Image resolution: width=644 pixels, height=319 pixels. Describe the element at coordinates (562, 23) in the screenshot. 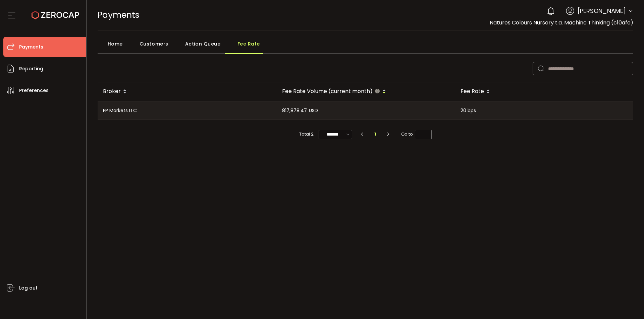

I see `span: Natures Colours Nursery t.a. Machine Thinking (c10afe)` at that location.